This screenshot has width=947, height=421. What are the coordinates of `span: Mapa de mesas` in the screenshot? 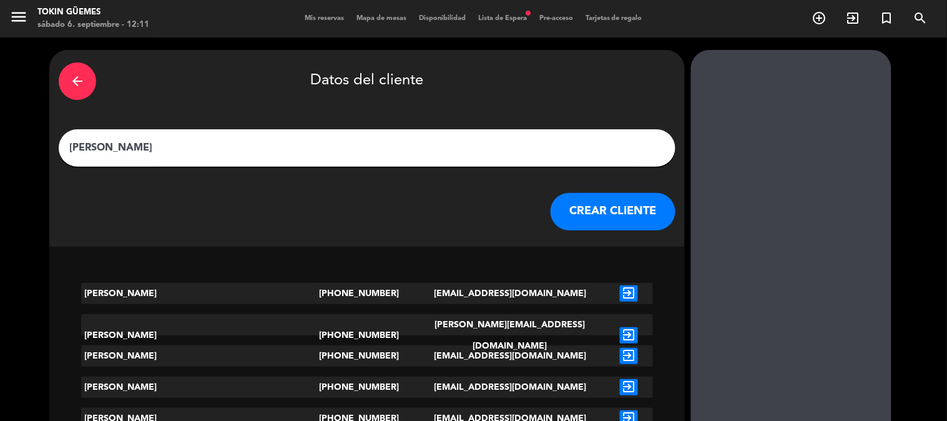 It's located at (381, 18).